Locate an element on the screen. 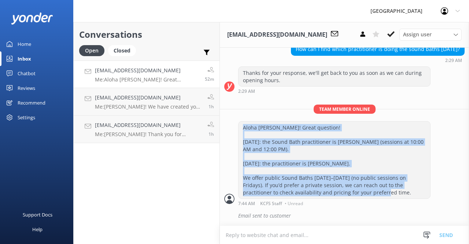 This screenshot has width=469, height=244. div: Chatbot is located at coordinates (26, 73).